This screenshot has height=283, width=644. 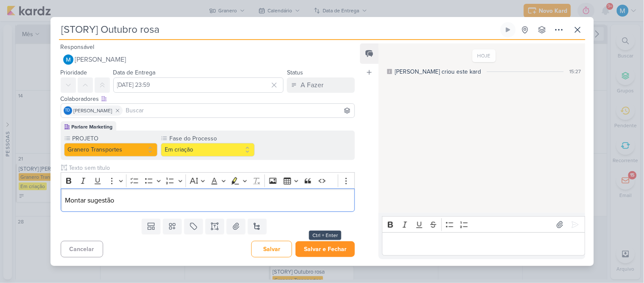 What do you see at coordinates (508, 29) in the screenshot?
I see `div: Ligar relógio` at bounding box center [508, 29].